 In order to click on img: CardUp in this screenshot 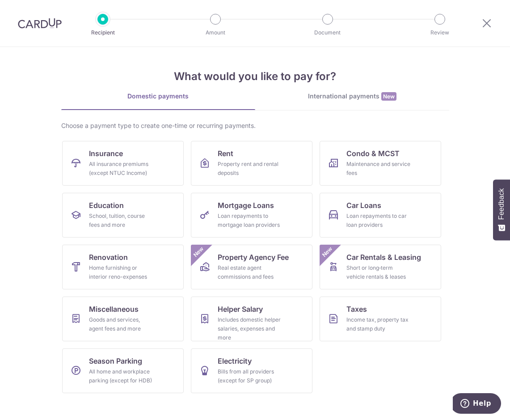, I will do `click(40, 23)`.